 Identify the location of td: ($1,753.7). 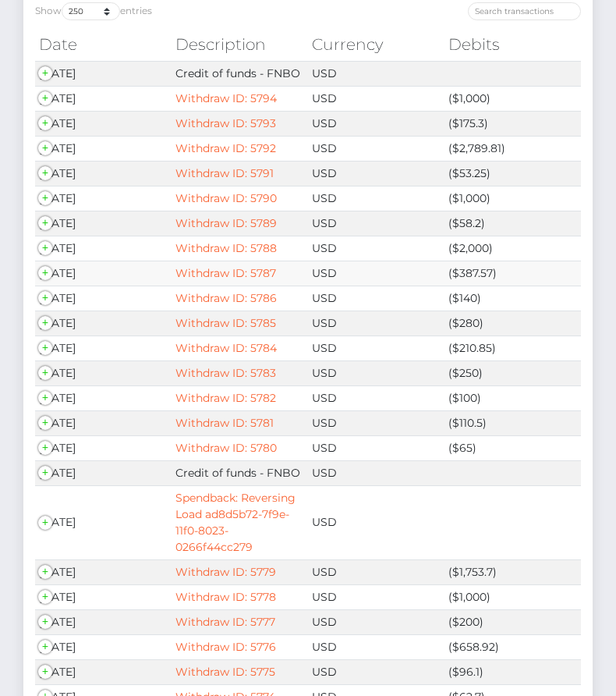
(513, 571).